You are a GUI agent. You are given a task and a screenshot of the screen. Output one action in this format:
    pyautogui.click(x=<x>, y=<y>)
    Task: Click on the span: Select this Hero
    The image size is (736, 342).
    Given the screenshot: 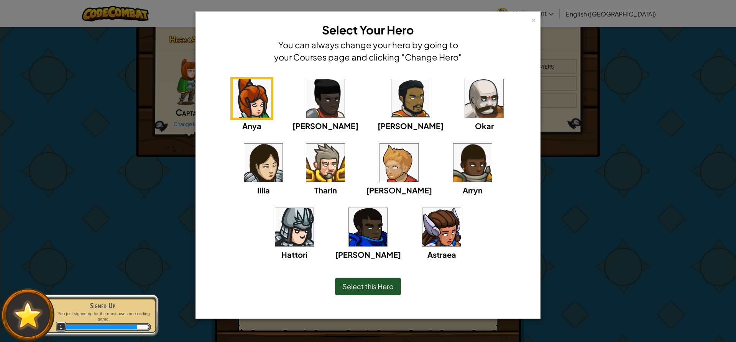 What is the action you would take?
    pyautogui.click(x=368, y=286)
    